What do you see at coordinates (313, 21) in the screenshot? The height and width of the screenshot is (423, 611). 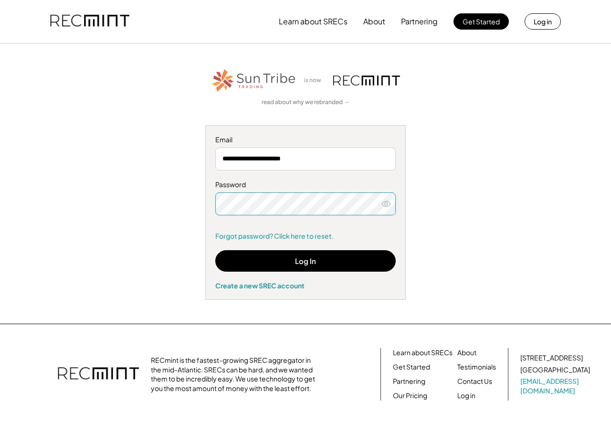 I see `button: Learn about SRECs` at bounding box center [313, 21].